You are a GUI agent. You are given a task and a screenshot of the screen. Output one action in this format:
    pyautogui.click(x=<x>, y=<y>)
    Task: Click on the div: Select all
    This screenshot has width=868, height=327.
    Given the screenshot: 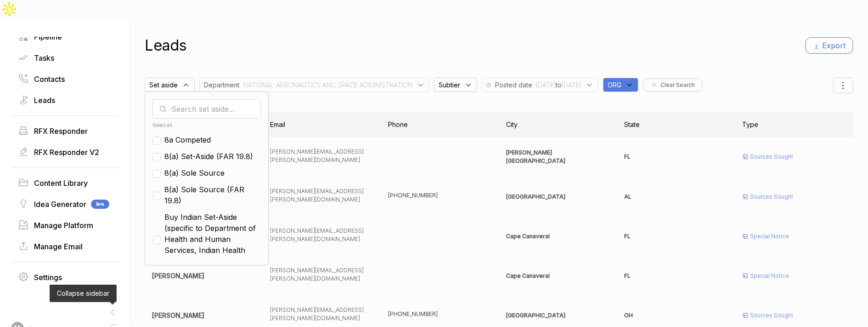 What is the action you would take?
    pyautogui.click(x=207, y=125)
    